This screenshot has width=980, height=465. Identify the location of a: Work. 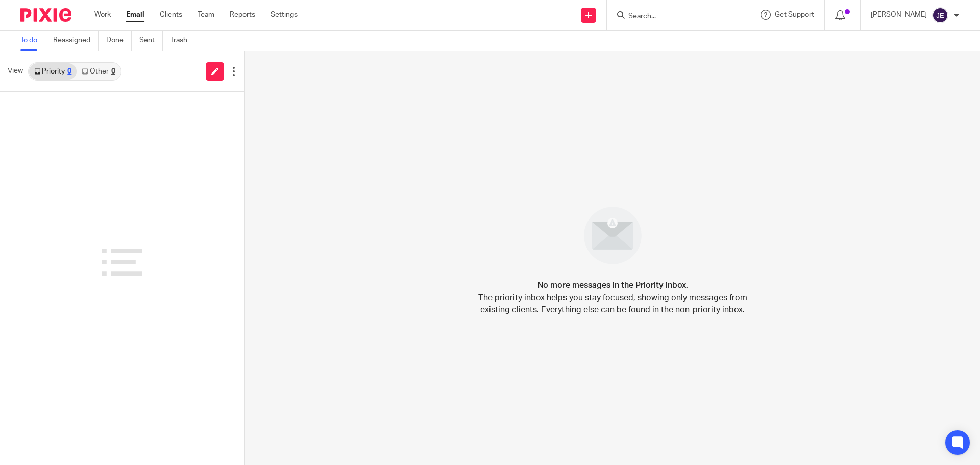
(102, 15).